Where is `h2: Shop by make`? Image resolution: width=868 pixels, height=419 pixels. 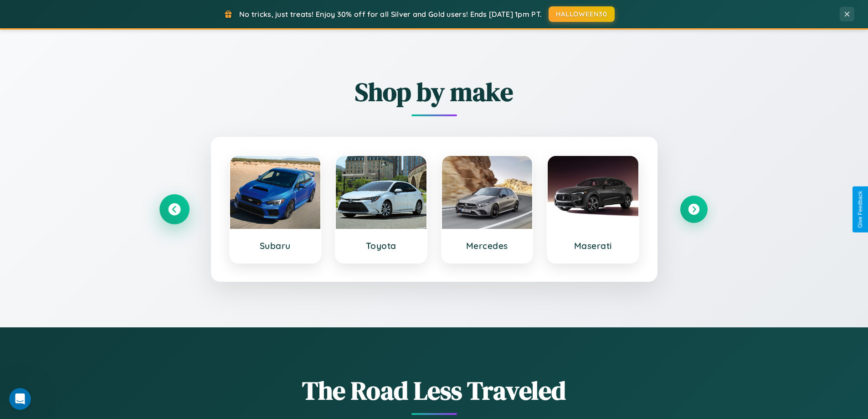
h2: Shop by make is located at coordinates (434, 92).